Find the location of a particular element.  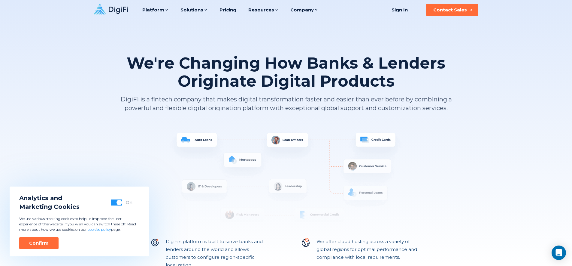

p: We use various tracking cookies to help us improve the user experience of this website. If you wi... is located at coordinates (79, 224).